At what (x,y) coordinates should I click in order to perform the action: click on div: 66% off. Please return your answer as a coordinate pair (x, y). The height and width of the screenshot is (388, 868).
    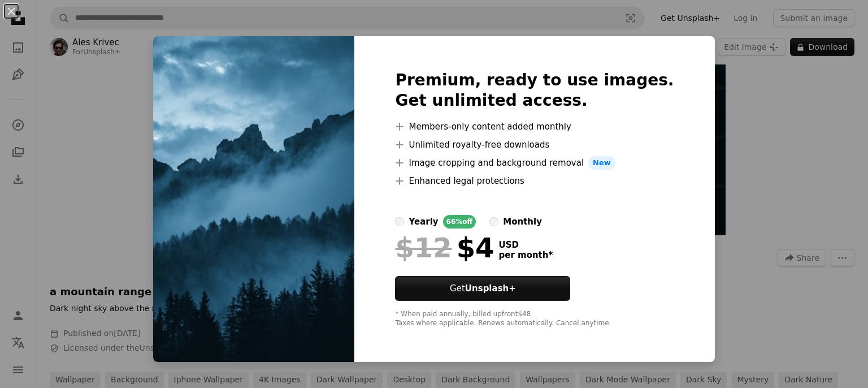
    Looking at the image, I should click on (459, 221).